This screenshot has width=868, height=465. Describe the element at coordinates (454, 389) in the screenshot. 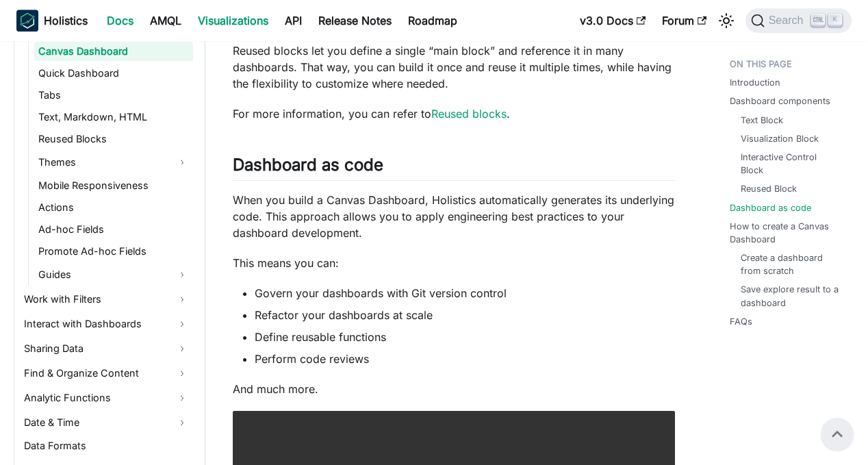

I see `p: And much more.` at that location.